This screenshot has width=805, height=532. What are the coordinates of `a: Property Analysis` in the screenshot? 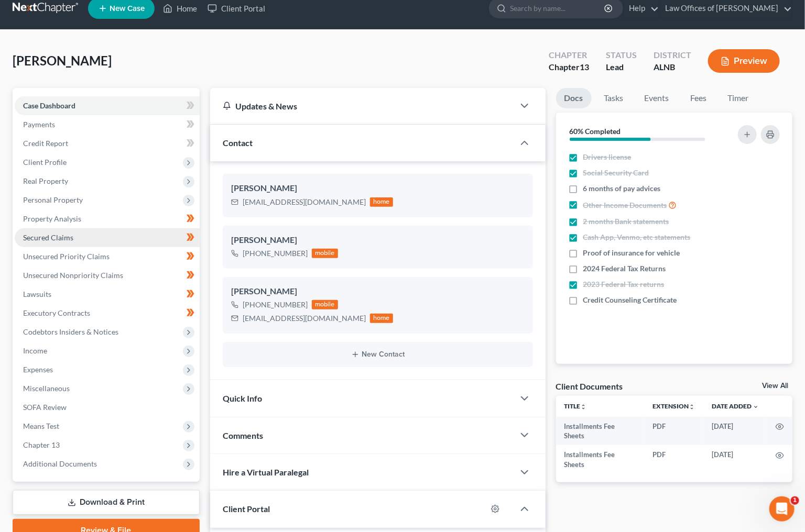 It's located at (107, 218).